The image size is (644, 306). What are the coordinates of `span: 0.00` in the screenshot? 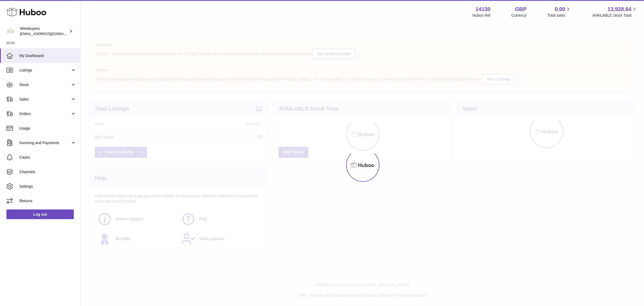 It's located at (560, 9).